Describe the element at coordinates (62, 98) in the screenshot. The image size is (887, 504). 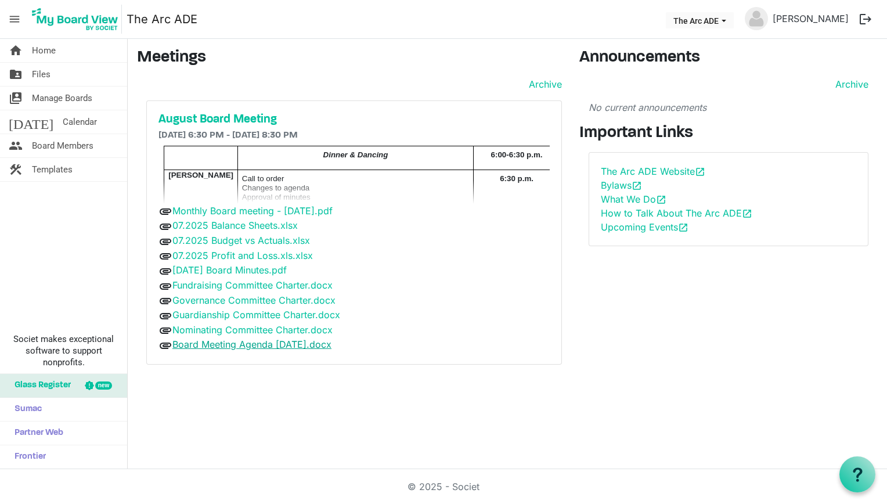
I see `span: Manage Boards` at that location.